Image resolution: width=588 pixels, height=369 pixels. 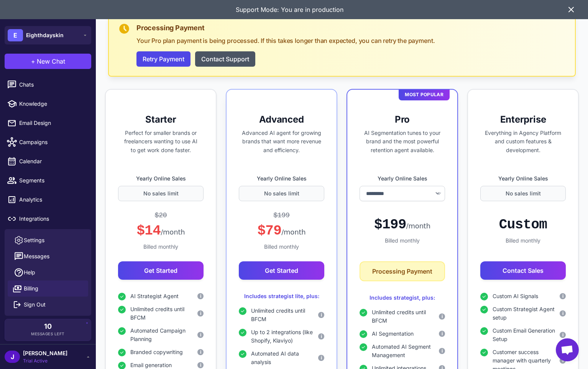 I want to click on span: Messages, so click(x=36, y=256).